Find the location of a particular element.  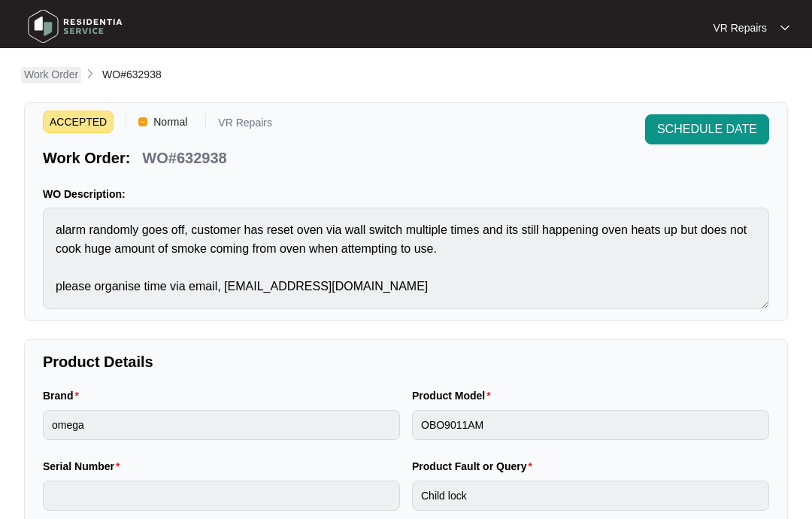

a: Work Order is located at coordinates (51, 75).